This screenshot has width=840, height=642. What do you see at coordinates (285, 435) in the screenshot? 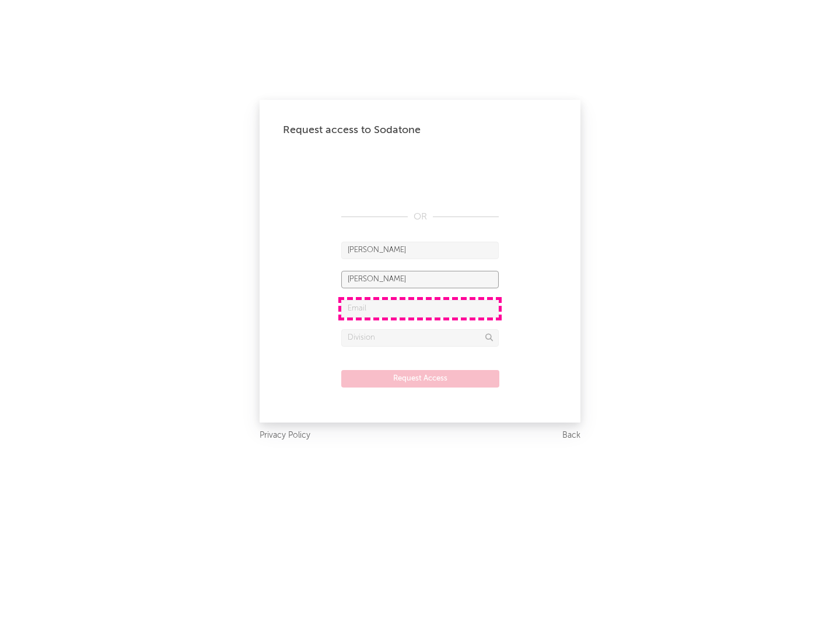
I see `a: Privacy Policy` at bounding box center [285, 435].